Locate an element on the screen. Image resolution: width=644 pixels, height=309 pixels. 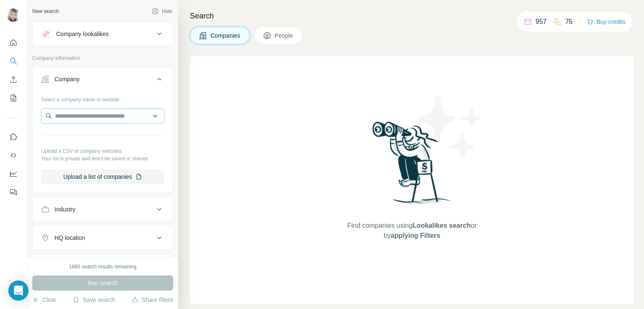
button: Save search is located at coordinates (94, 300).